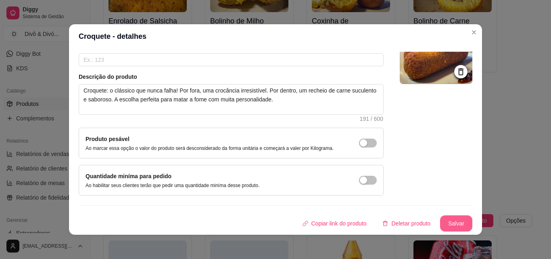  What do you see at coordinates (107, 139) in the screenshot?
I see `label: Produto pesável` at bounding box center [107, 139].